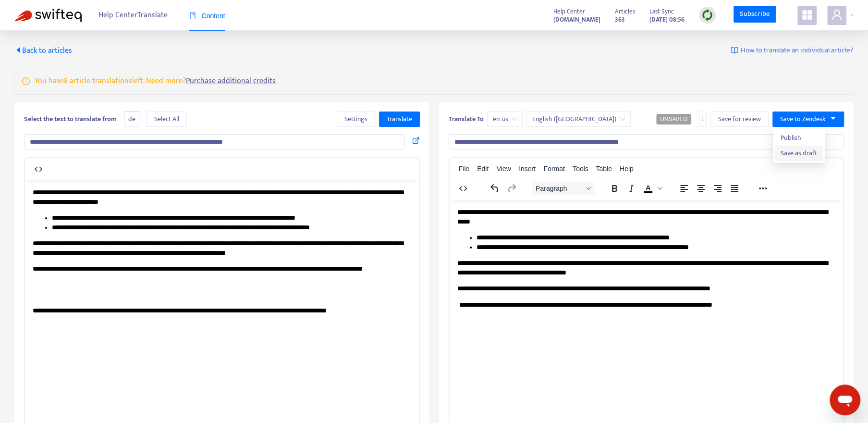 The image size is (868, 423). I want to click on span: How to translate an individual article?, so click(796, 50).